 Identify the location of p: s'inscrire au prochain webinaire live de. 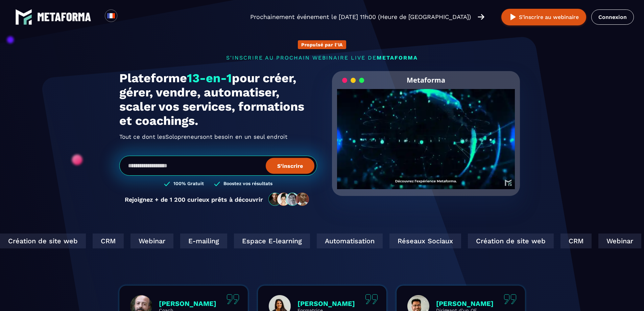
(322, 57).